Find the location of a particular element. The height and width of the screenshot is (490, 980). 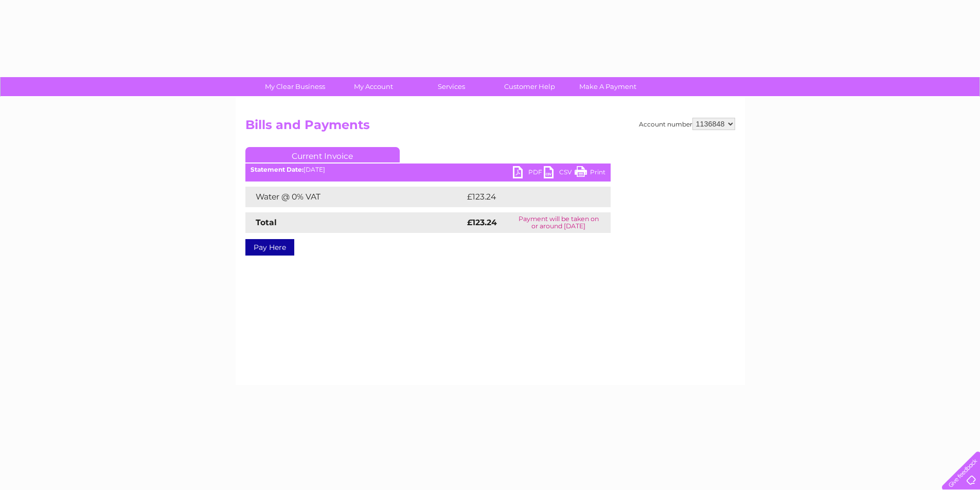

a: Make A Payment is located at coordinates (607, 87).